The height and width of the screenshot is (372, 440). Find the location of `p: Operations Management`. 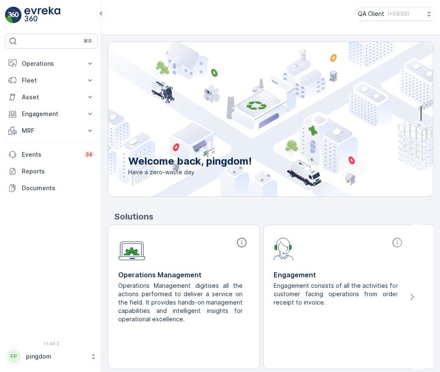

p: Operations Management is located at coordinates (184, 275).